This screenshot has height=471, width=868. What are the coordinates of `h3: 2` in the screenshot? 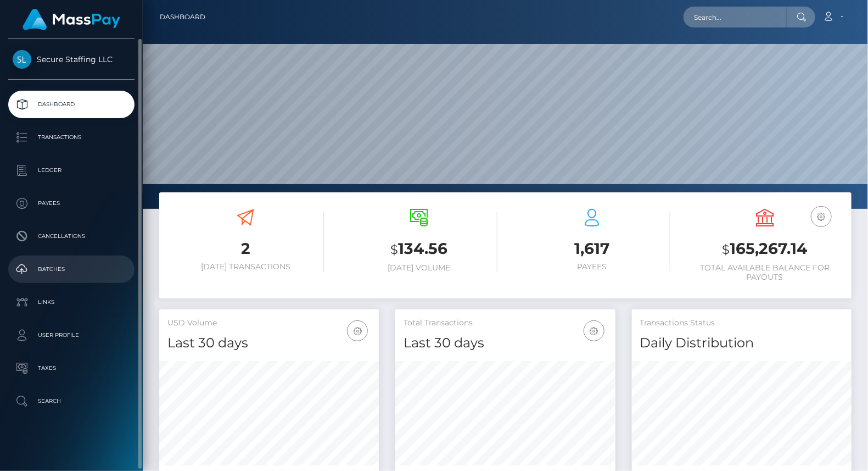 It's located at (245, 249).